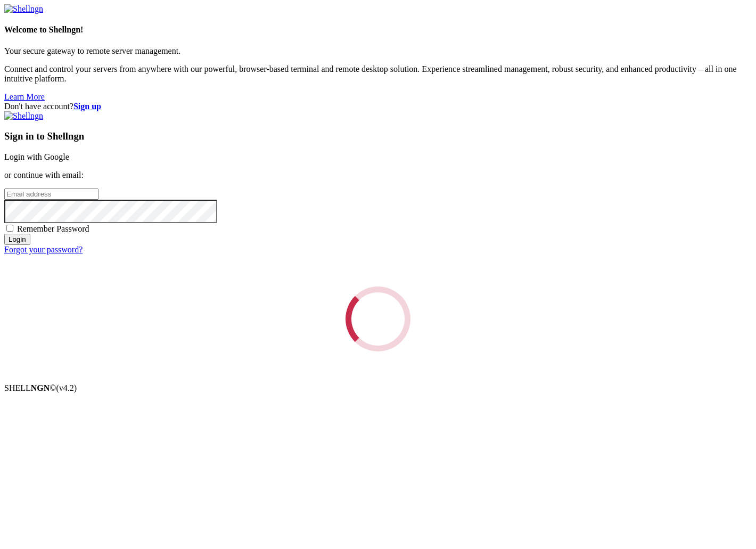 This screenshot has width=756, height=549. Describe the element at coordinates (378, 175) in the screenshot. I see `p: or continue with email:` at that location.